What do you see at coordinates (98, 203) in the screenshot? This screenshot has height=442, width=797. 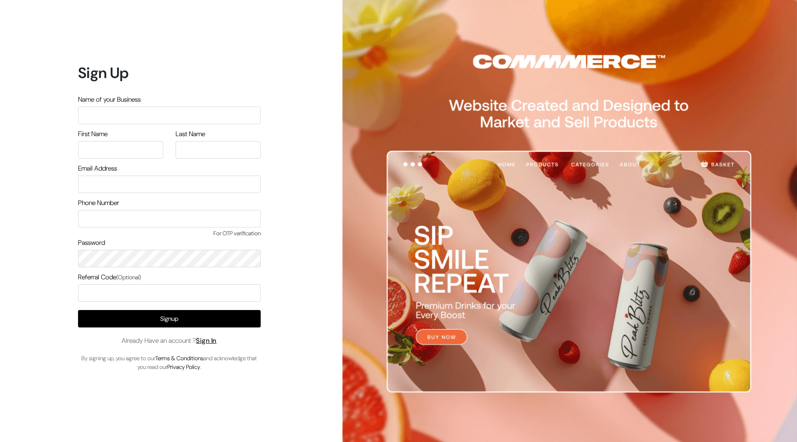 I see `label: Phone Number` at bounding box center [98, 203].